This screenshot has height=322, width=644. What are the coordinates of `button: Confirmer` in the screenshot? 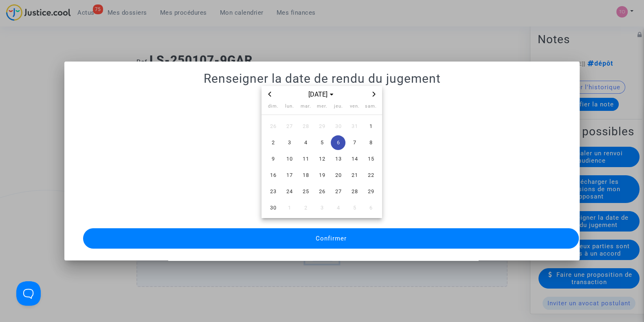 It's located at (331, 238).